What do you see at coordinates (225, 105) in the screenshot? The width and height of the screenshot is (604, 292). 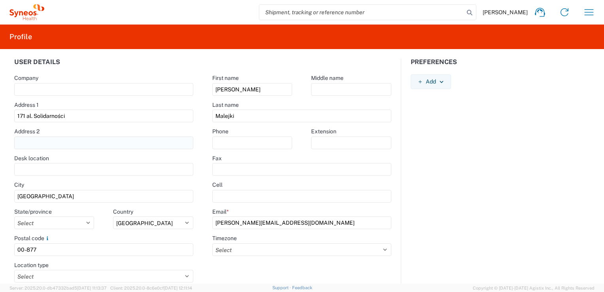 I see `label: Last name` at bounding box center [225, 105].